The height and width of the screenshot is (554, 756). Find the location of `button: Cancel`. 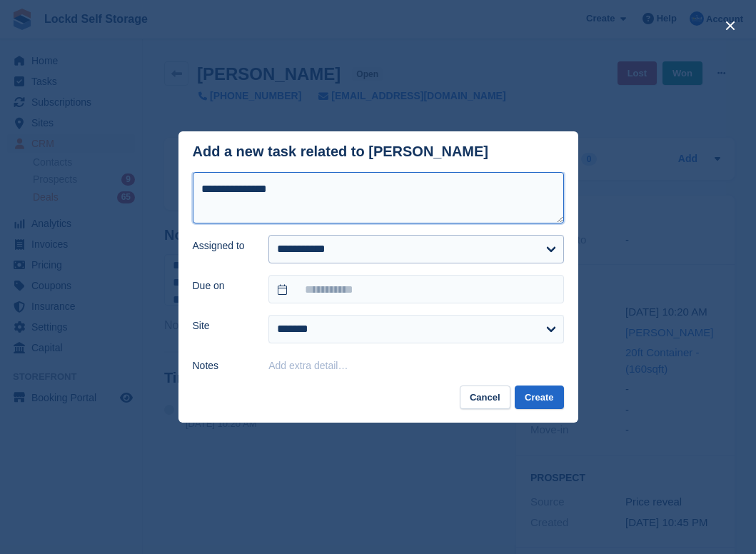

button: Cancel is located at coordinates (484, 397).